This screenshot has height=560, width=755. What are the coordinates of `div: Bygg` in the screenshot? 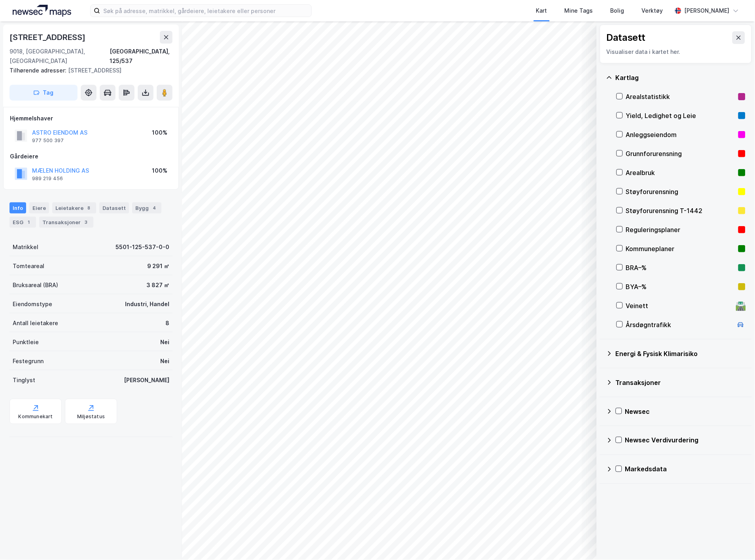 It's located at (147, 208).